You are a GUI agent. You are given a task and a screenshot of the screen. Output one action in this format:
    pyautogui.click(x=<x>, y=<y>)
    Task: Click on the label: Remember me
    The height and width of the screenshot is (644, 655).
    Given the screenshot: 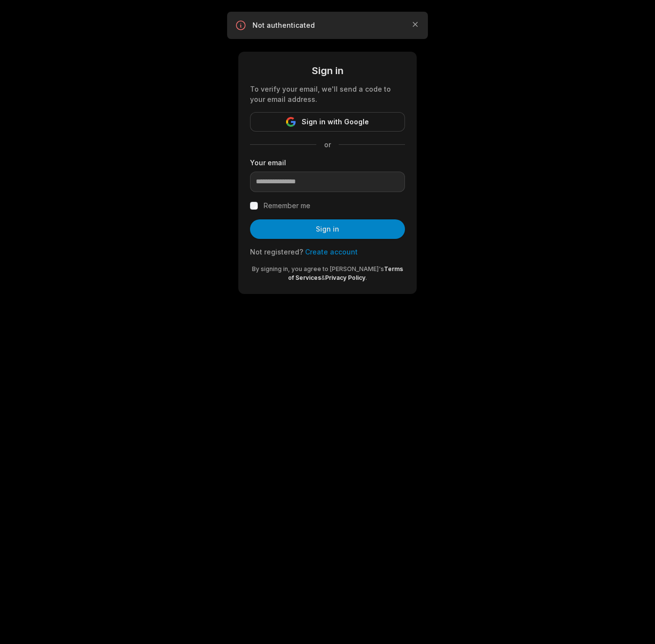 What is the action you would take?
    pyautogui.click(x=287, y=205)
    